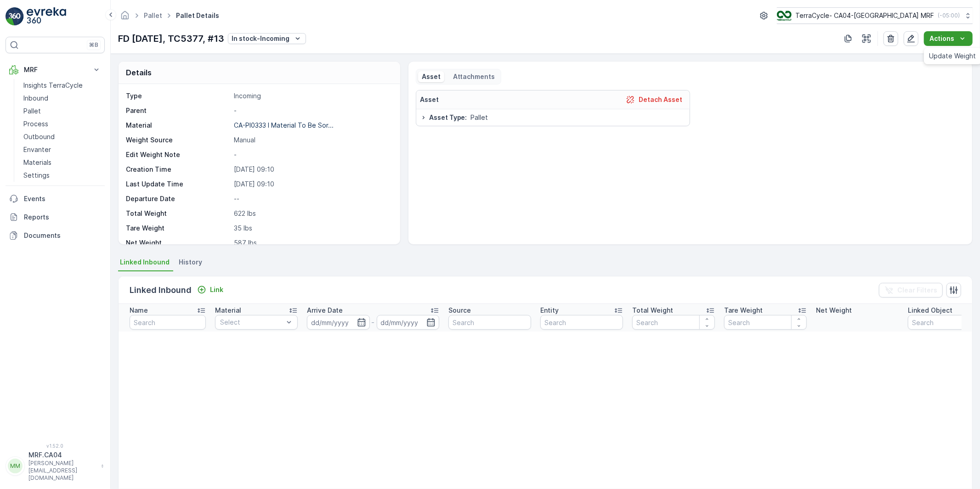  Describe the element at coordinates (910, 291) in the screenshot. I see `button: Clear Filters` at that location.